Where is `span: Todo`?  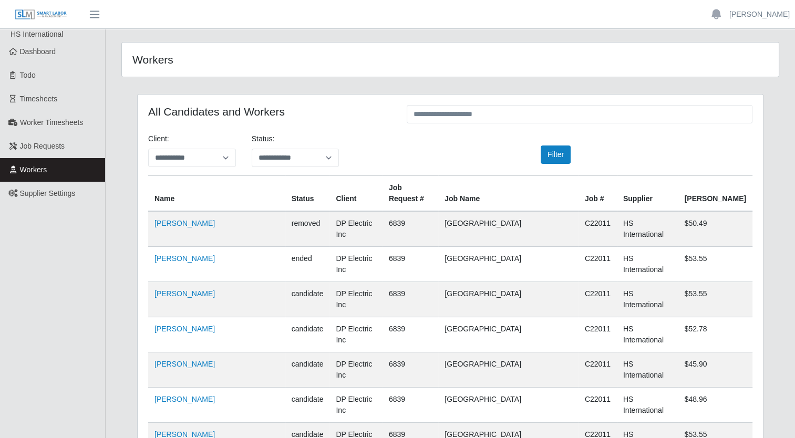
span: Todo is located at coordinates (28, 75).